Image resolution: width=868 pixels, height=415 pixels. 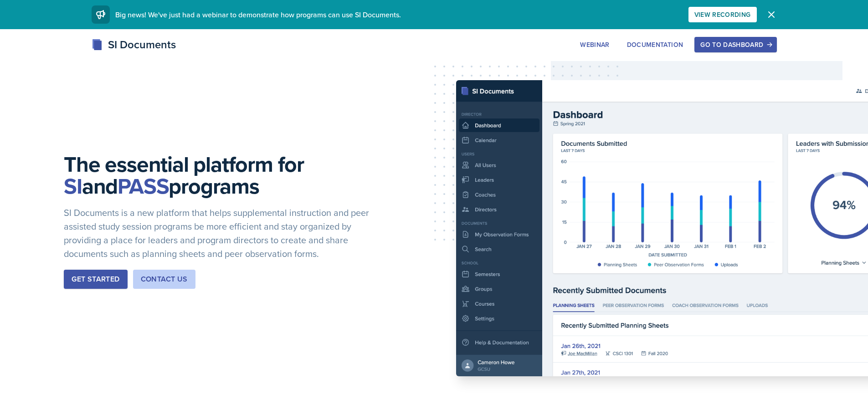 I want to click on div: Contact Us, so click(x=164, y=279).